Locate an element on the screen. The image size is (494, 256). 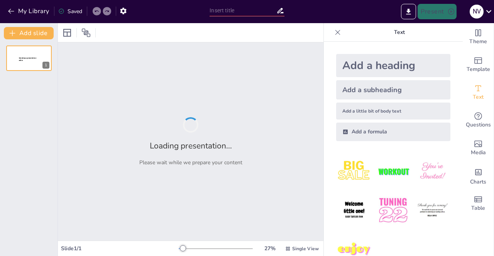
div: Saved is located at coordinates (70, 11).